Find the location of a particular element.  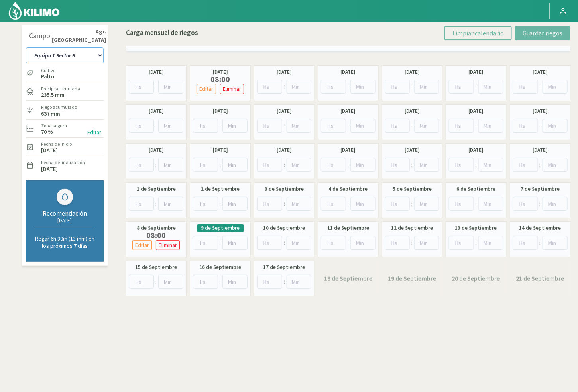

label: 14 de Septiembre is located at coordinates (540, 228).